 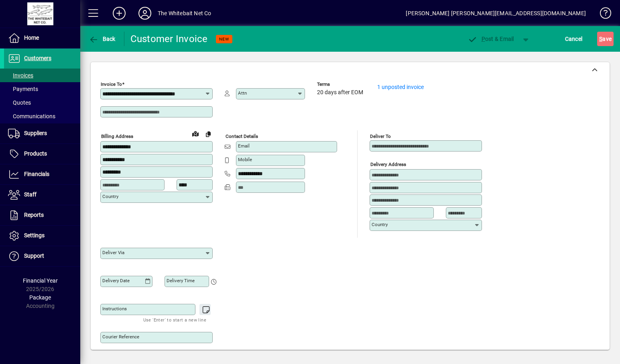 I want to click on span: 20 days after EOM, so click(x=340, y=93).